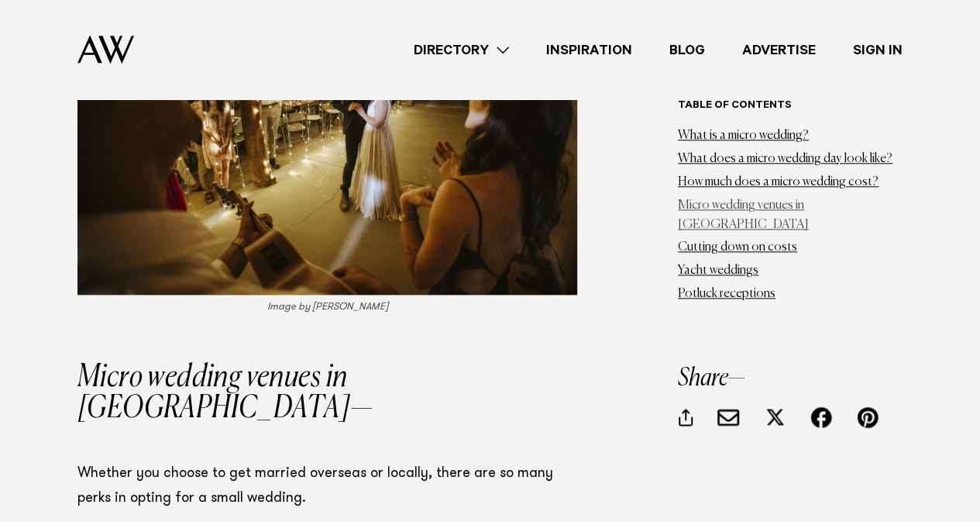  What do you see at coordinates (778, 182) in the screenshot?
I see `a: How much does a micro wedding cost?` at bounding box center [778, 182].